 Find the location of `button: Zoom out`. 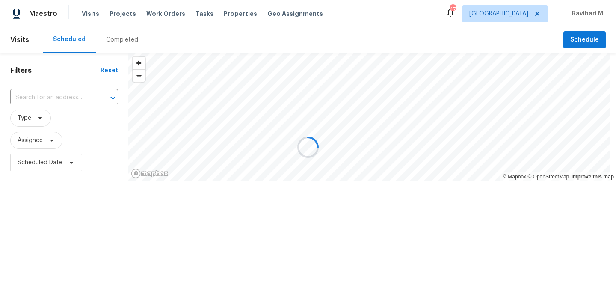

button: Zoom out is located at coordinates (138, 75).